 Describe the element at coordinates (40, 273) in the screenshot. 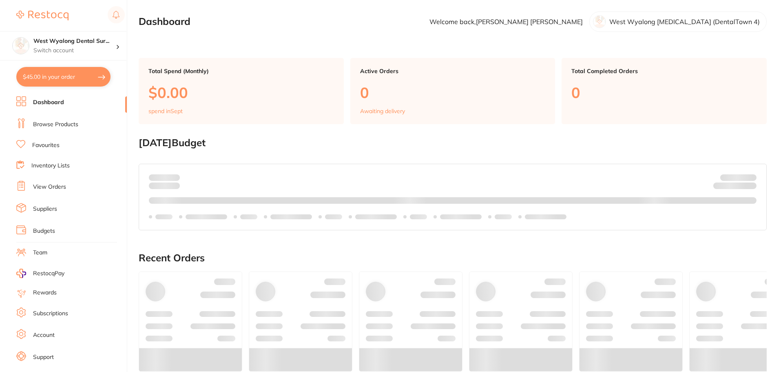

I see `a: RestocqPay` at that location.